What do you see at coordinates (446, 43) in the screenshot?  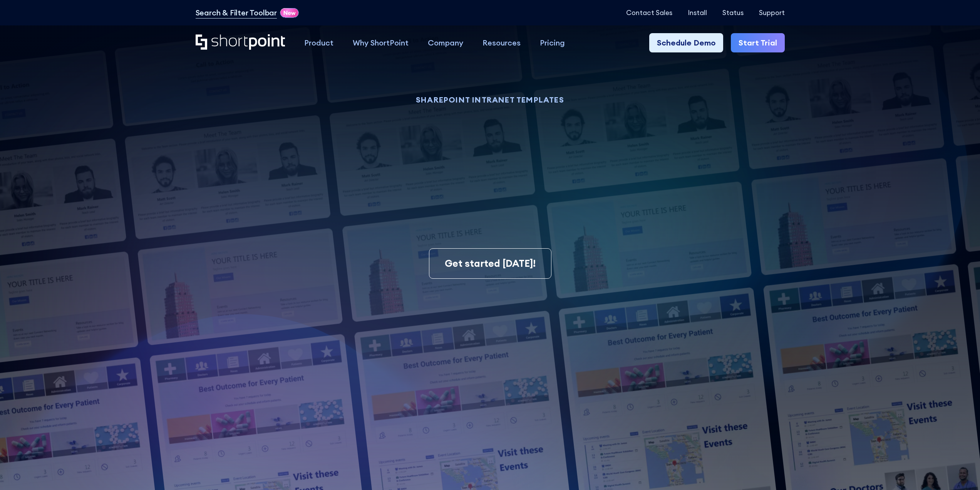 I see `a: Company` at bounding box center [446, 43].